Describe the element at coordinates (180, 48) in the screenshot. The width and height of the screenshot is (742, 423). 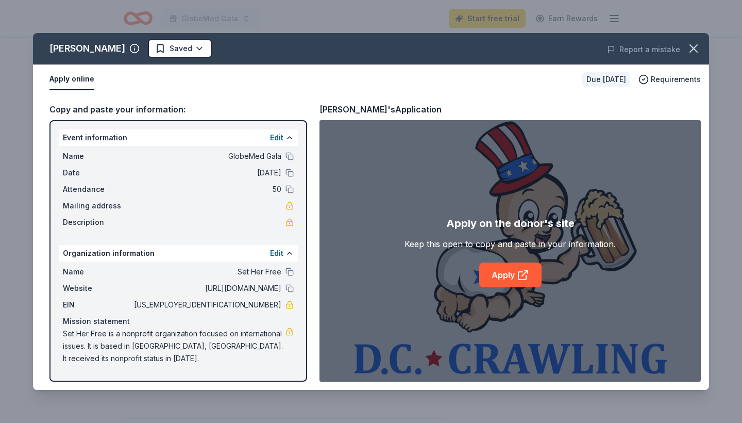
I see `button: Saved` at that location.